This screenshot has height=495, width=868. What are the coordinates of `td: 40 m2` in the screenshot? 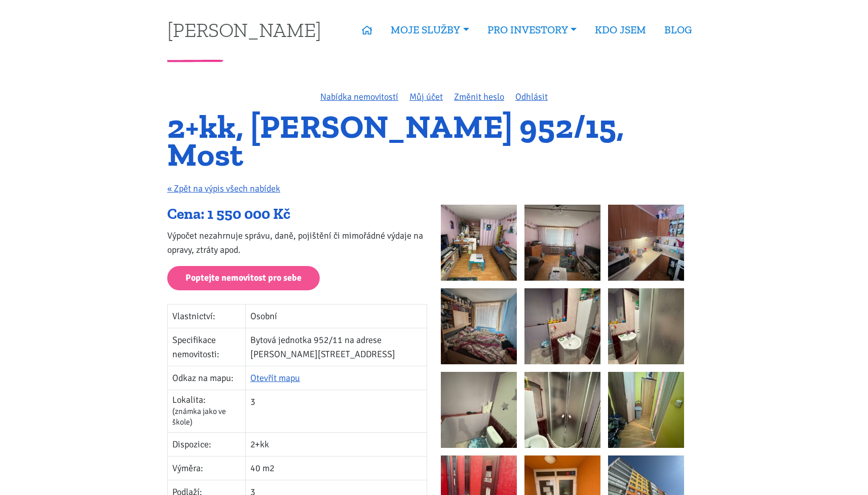 It's located at (337, 468).